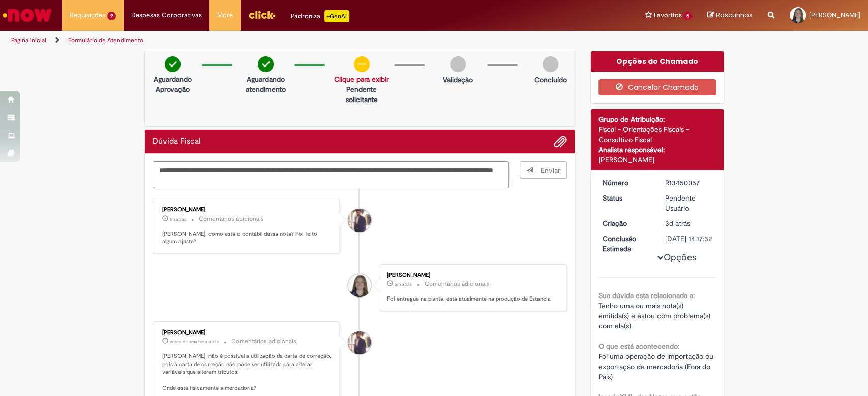 This screenshot has height=396, width=868. Describe the element at coordinates (289, 40) in the screenshot. I see `ul: Trilhas de página` at that location.